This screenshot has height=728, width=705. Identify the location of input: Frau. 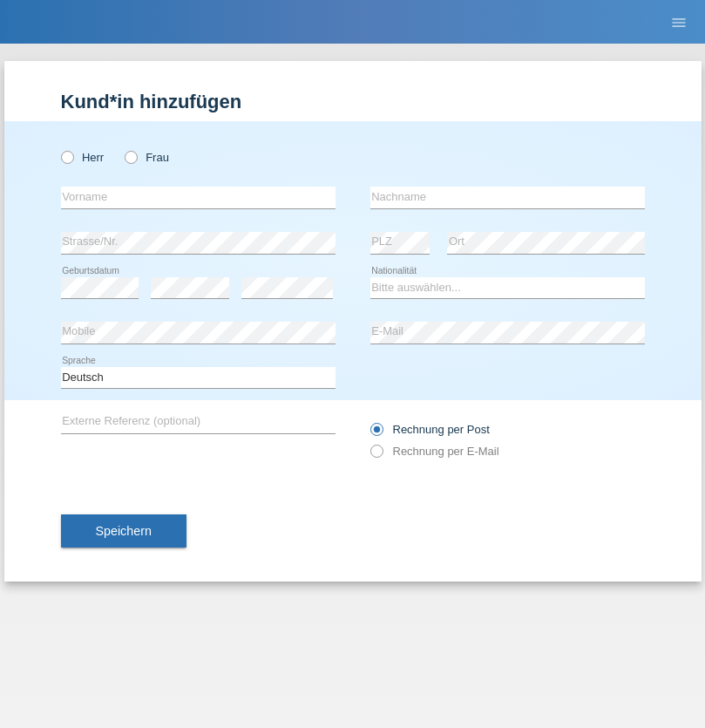
(130, 156).